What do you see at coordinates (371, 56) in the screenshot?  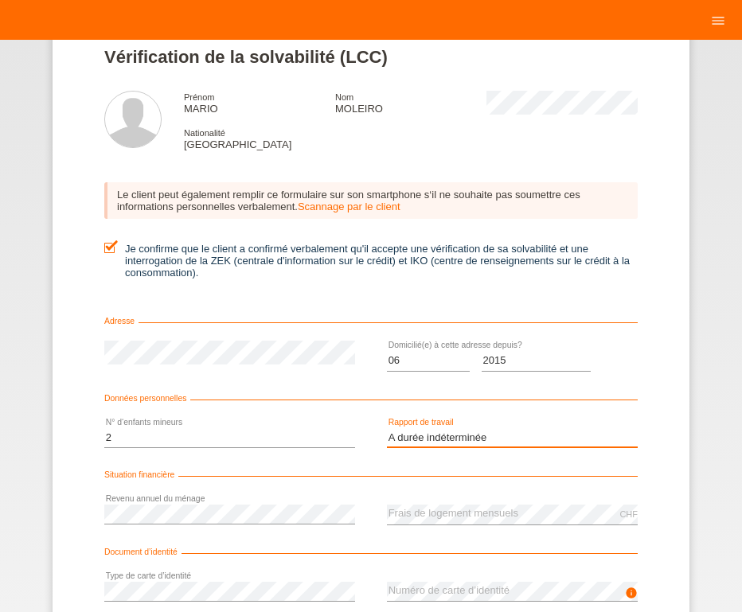 I see `h1: Vérification de la solvabilité (LCC)` at bounding box center [371, 56].